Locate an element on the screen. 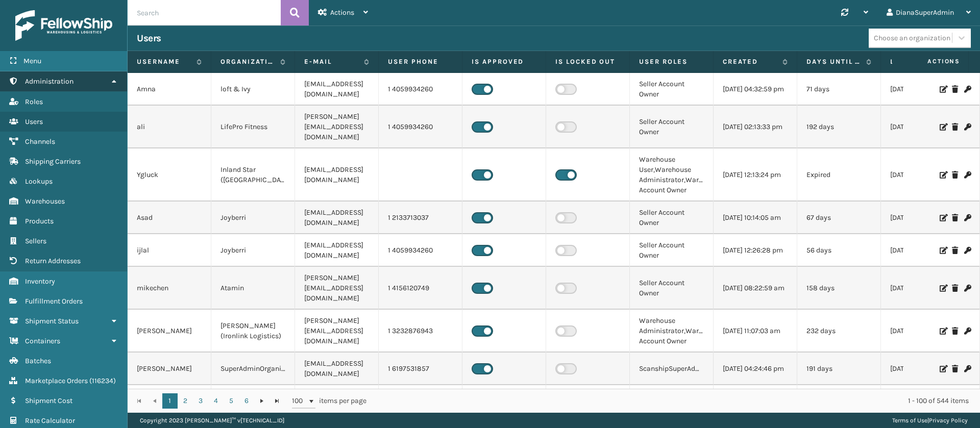  td: SuperAdminOrganization is located at coordinates (253, 369).